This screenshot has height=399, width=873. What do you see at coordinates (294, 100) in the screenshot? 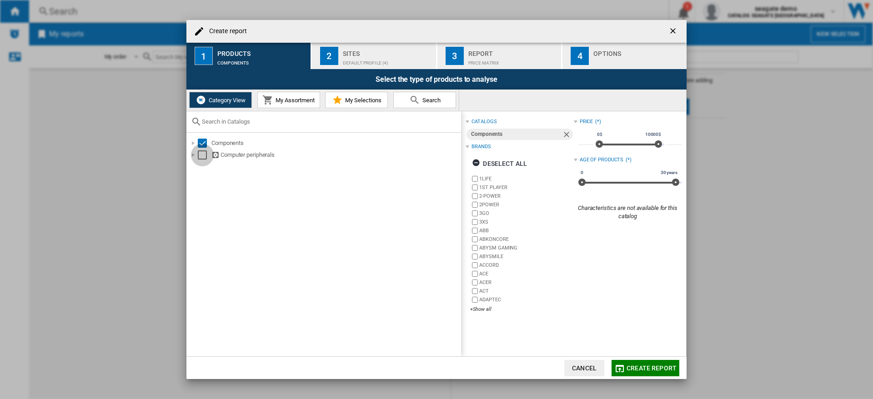
I see `span: My Assortment` at bounding box center [294, 100].